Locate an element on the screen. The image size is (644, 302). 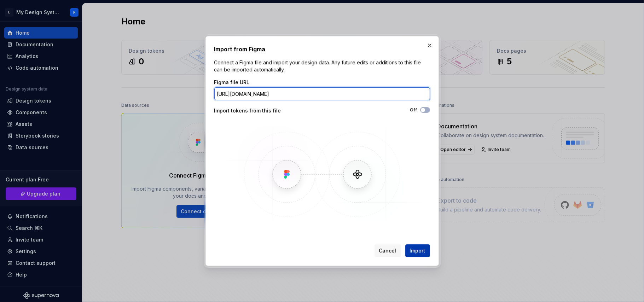
p: Connect a Figma file and import your design data. Any future edits or additions to this file can ... is located at coordinates (322, 66).